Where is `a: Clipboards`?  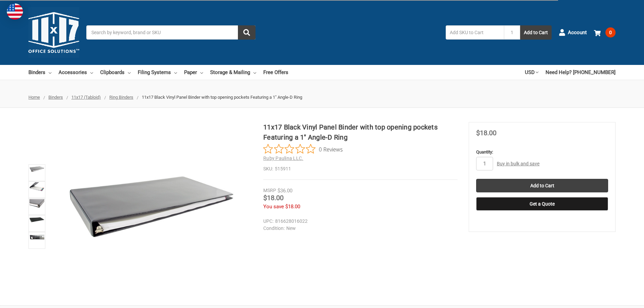
a: Clipboards is located at coordinates (115, 73).